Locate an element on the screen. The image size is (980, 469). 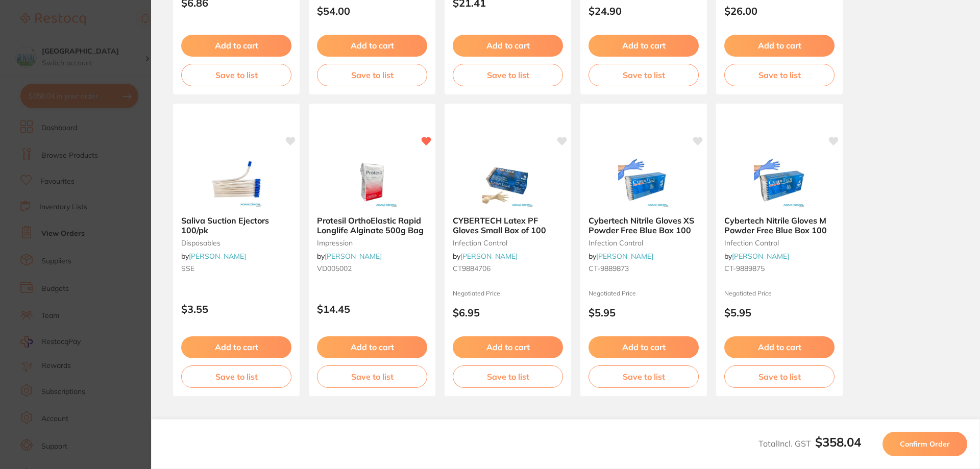
small: CT-9889875 is located at coordinates (779, 268).